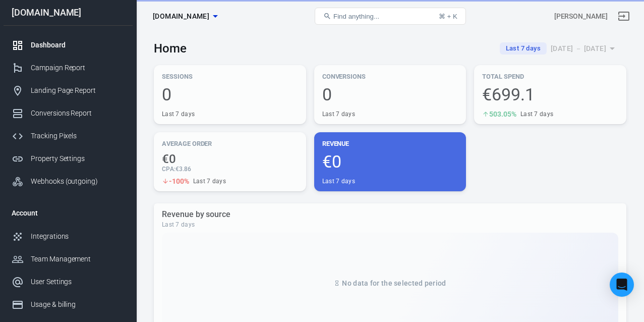  What do you see at coordinates (78, 259) in the screenshot?
I see `div: Team Management` at bounding box center [78, 259].